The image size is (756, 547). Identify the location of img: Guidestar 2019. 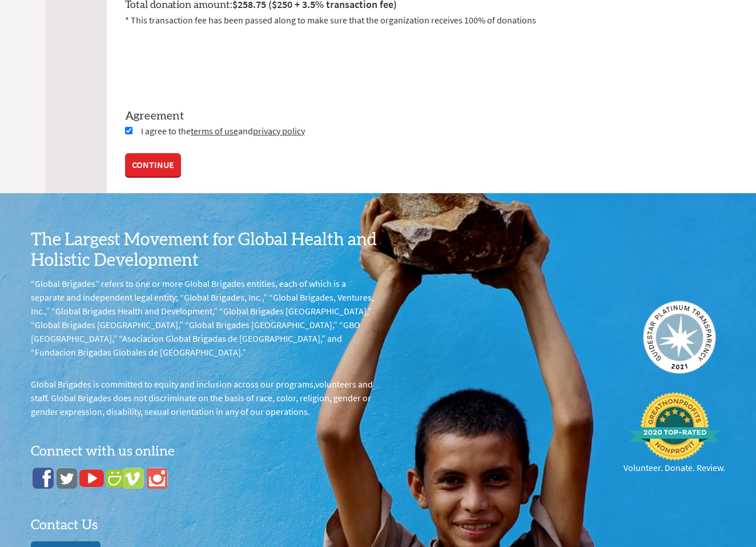
(680, 337).